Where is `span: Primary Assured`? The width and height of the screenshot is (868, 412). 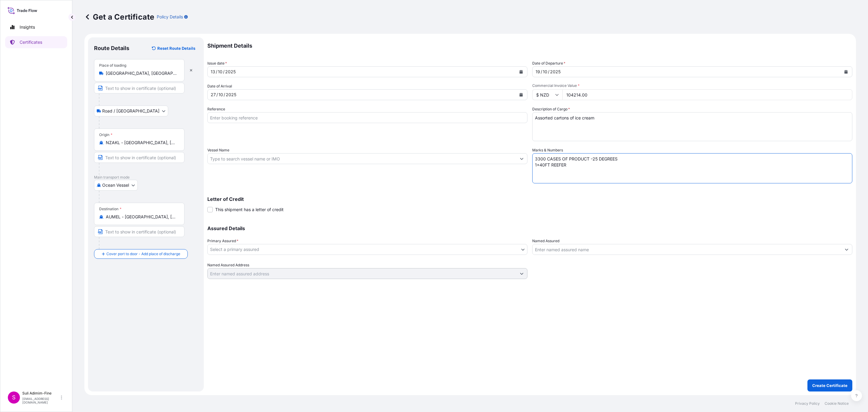 span: Primary Assured is located at coordinates (223, 241).